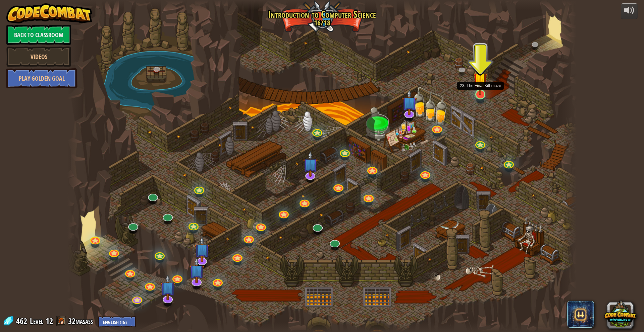 This screenshot has height=332, width=644. What do you see at coordinates (23, 321) in the screenshot?
I see `span: 462` at bounding box center [23, 321].